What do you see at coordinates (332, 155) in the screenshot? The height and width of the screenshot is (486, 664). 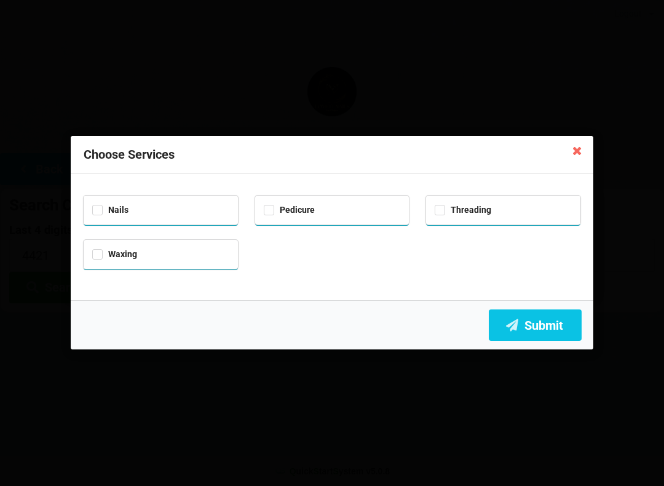 I see `div: Choose Services` at bounding box center [332, 155].